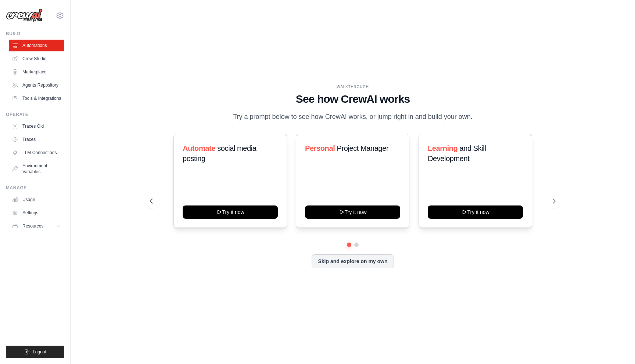  What do you see at coordinates (36, 200) in the screenshot?
I see `a: Usage` at bounding box center [36, 200].